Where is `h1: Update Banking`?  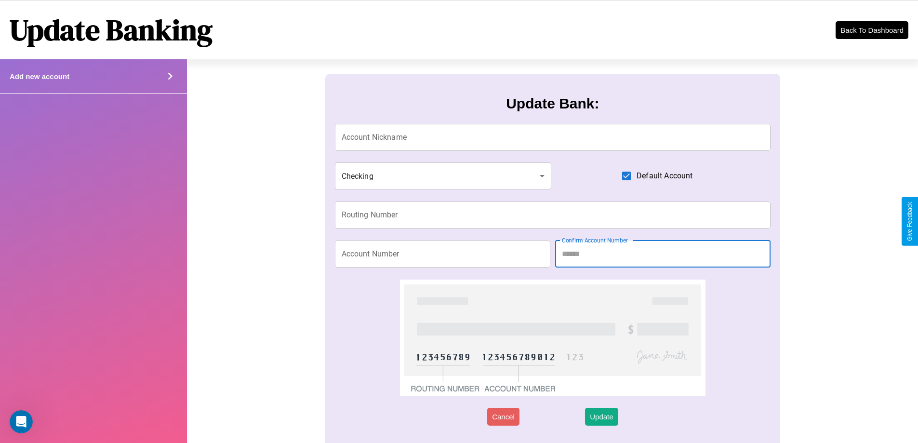
h1: Update Banking is located at coordinates (111, 30).